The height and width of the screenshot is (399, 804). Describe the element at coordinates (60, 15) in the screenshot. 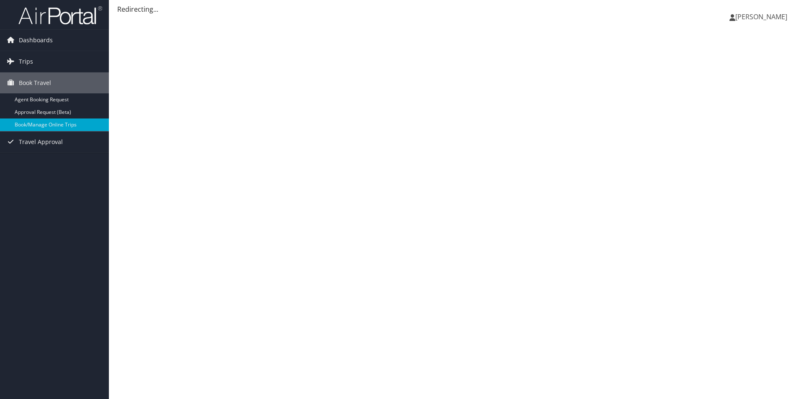

I see `img: airportal-logo.png` at that location.